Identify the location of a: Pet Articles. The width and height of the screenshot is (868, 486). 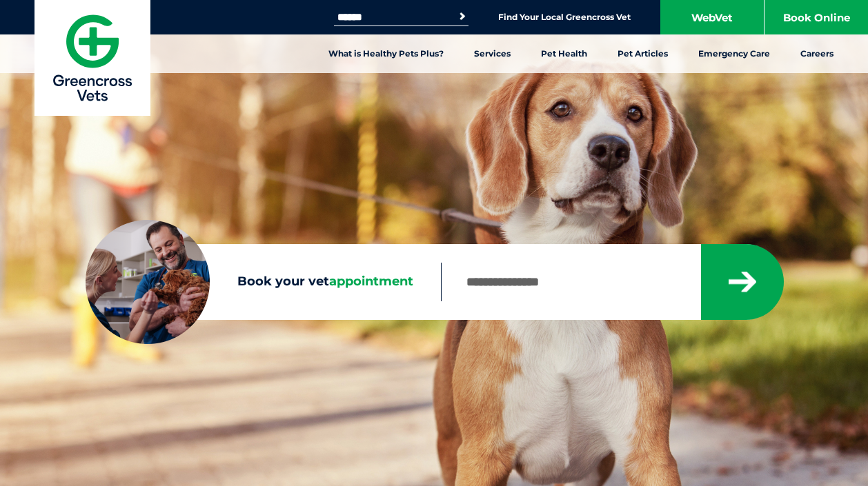
(642, 54).